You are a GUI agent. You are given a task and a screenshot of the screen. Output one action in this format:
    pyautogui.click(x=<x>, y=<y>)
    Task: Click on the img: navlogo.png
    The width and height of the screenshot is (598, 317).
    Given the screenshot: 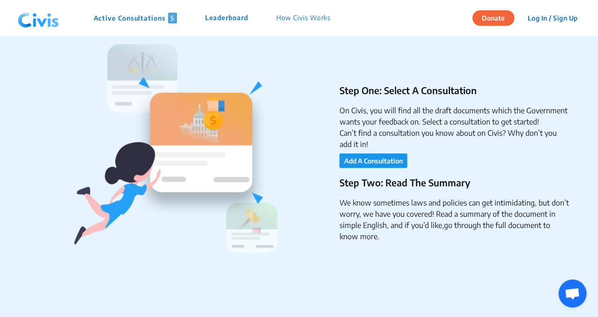 What is the action you would take?
    pyautogui.click(x=38, y=18)
    